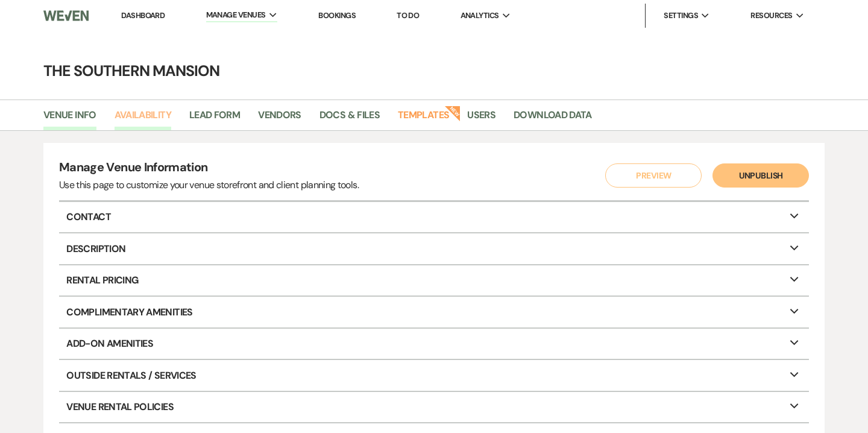 The image size is (868, 433). What do you see at coordinates (651, 175) in the screenshot?
I see `a: Preview` at bounding box center [651, 175].